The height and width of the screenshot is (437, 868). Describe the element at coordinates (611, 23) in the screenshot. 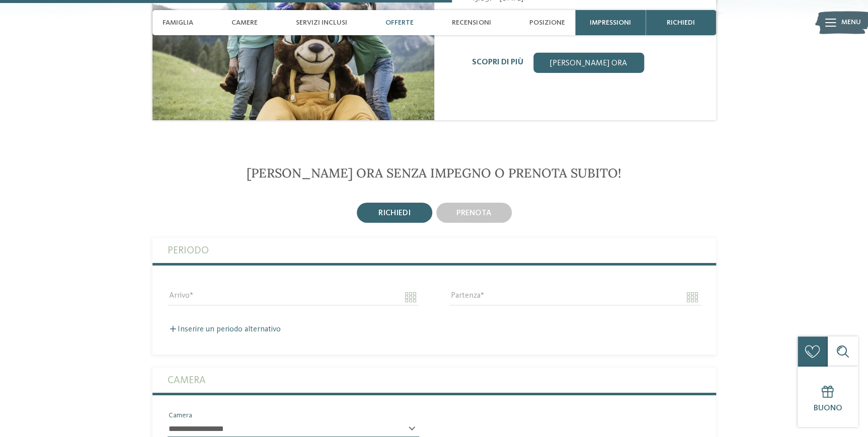

I see `span: Impressioni` at that location.